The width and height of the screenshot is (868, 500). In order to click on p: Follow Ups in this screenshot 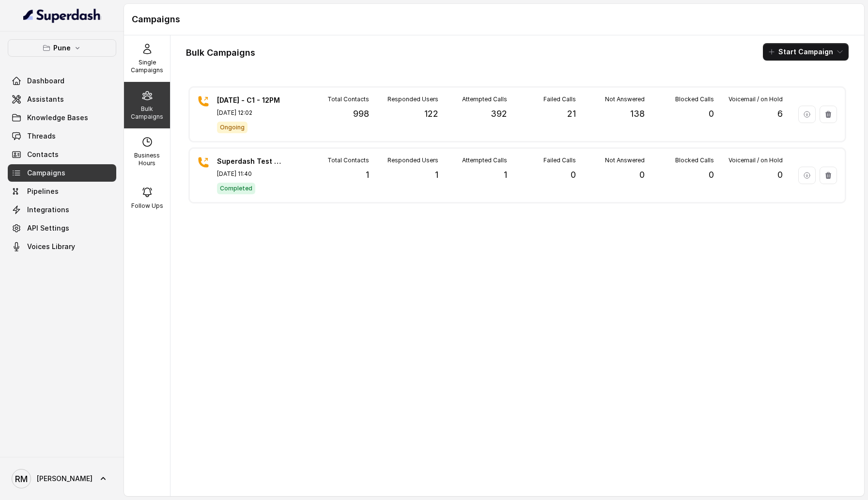, I will do `click(147, 206)`.